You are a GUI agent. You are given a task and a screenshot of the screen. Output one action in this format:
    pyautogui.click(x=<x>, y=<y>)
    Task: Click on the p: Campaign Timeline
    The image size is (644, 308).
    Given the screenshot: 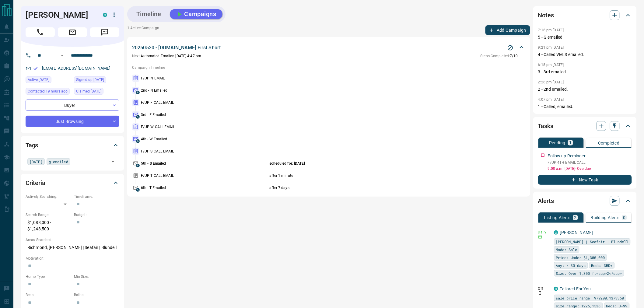 What is the action you would take?
    pyautogui.click(x=329, y=68)
    